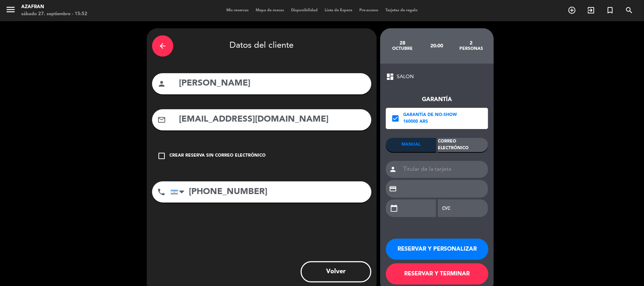 The height and width of the screenshot is (286, 644). Describe the element at coordinates (272, 84) in the screenshot. I see `input: Nombre del cliente` at that location.